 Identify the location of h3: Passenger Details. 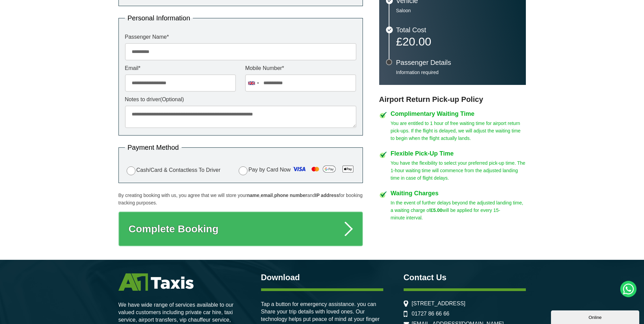
(458, 62).